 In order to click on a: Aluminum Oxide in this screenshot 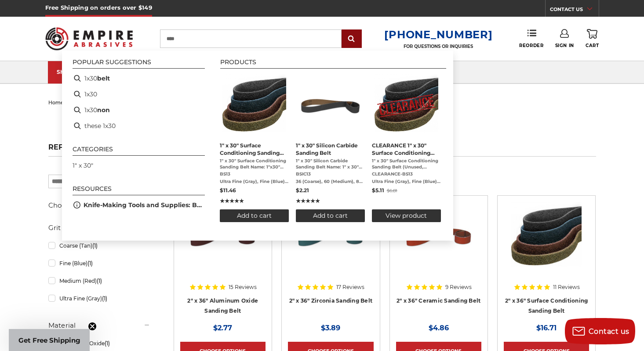, I will do `click(99, 343)`.